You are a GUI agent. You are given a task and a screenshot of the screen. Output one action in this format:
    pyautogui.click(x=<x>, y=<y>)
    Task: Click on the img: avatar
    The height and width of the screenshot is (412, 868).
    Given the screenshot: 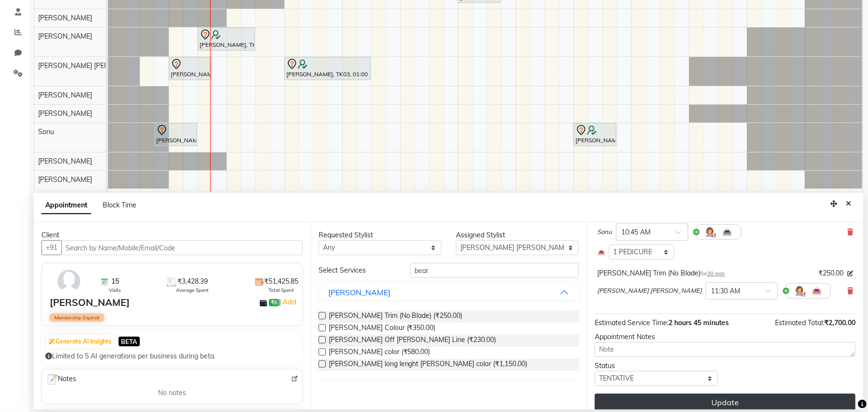 What is the action you would take?
    pyautogui.click(x=69, y=281)
    